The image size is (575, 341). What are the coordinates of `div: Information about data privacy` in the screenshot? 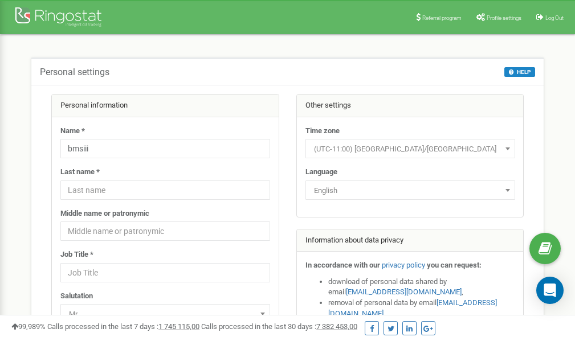 It's located at (410, 241).